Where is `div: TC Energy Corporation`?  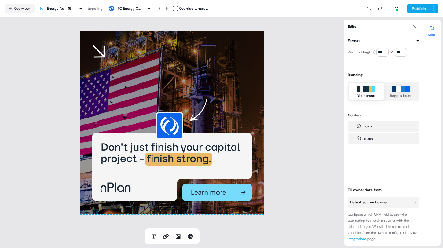
div: TC Energy Corporation is located at coordinates (130, 9).